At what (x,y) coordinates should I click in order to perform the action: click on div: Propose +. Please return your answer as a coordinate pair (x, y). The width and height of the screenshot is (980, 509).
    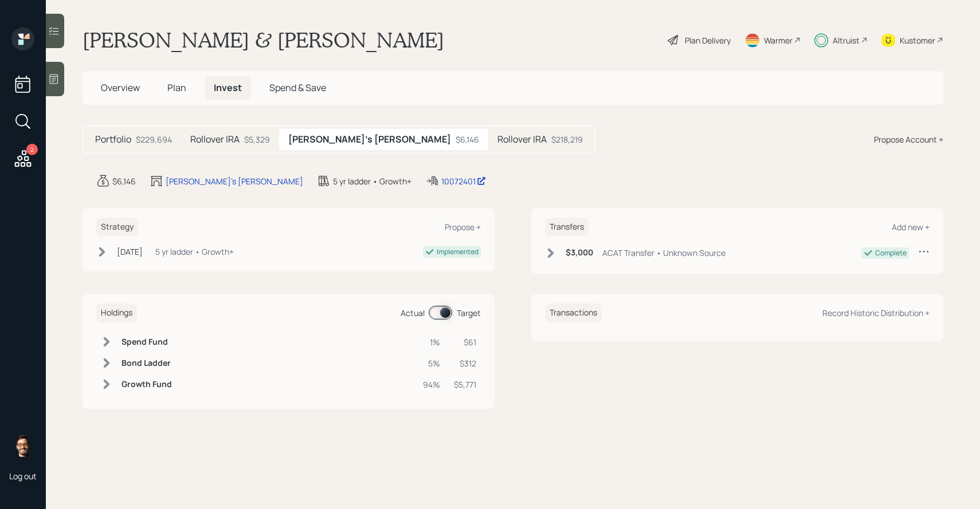
    Looking at the image, I should click on (463, 227).